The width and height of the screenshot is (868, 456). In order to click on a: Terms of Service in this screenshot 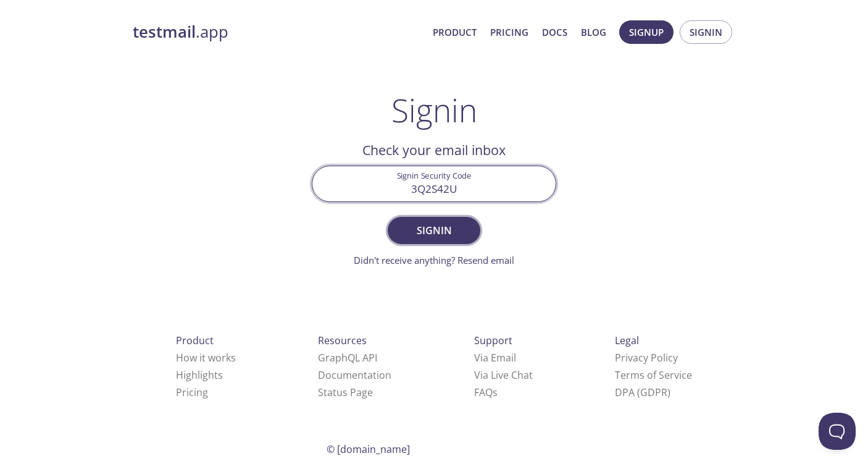, I will do `click(653, 375)`.